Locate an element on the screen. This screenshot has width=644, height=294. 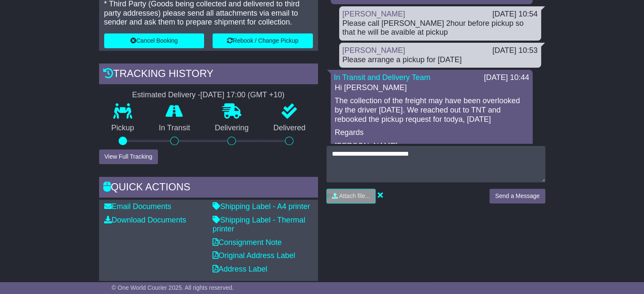
button: Send a Message is located at coordinates (517, 196).